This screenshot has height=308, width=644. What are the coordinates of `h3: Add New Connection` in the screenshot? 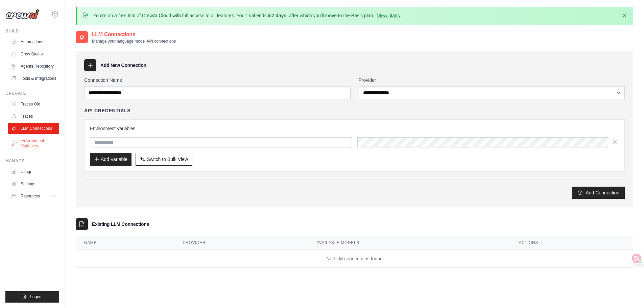 It's located at (123, 65).